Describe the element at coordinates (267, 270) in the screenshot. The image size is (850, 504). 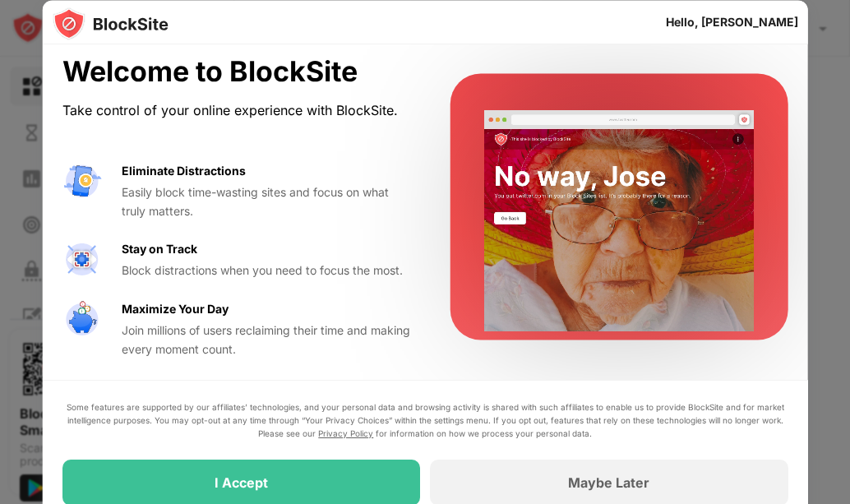
I see `div: Block distractions when you need to focus the most.` at that location.